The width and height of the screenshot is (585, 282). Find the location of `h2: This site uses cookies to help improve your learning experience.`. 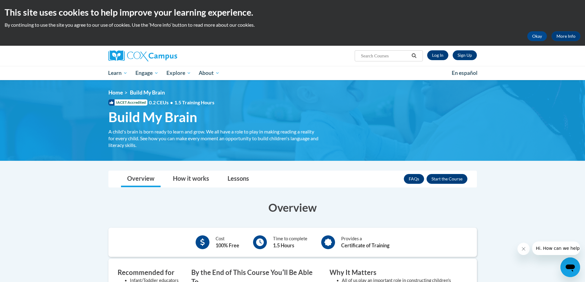

h2: This site uses cookies to help improve your learning experience. is located at coordinates (292, 12).